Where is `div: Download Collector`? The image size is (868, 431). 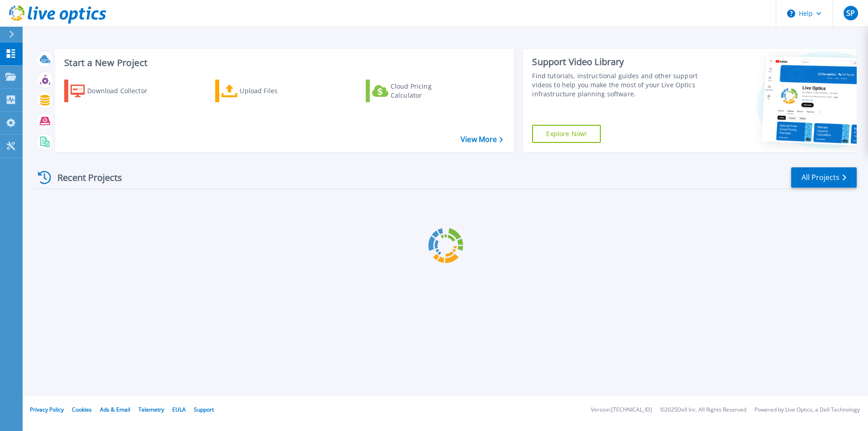 div: Download Collector is located at coordinates (124, 91).